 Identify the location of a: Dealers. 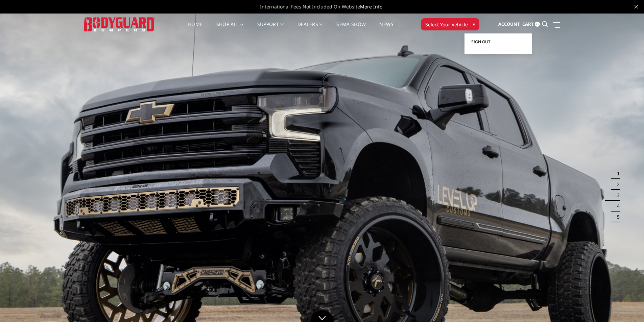
(310, 28).